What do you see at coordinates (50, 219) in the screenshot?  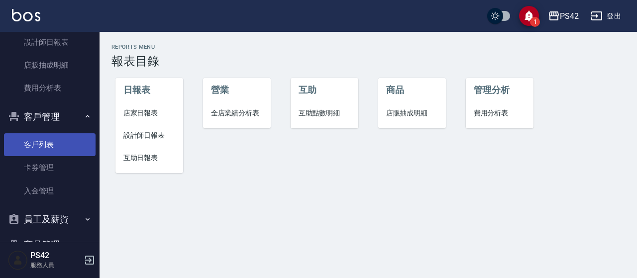 I see `button: 員工及薪資` at bounding box center [50, 219].